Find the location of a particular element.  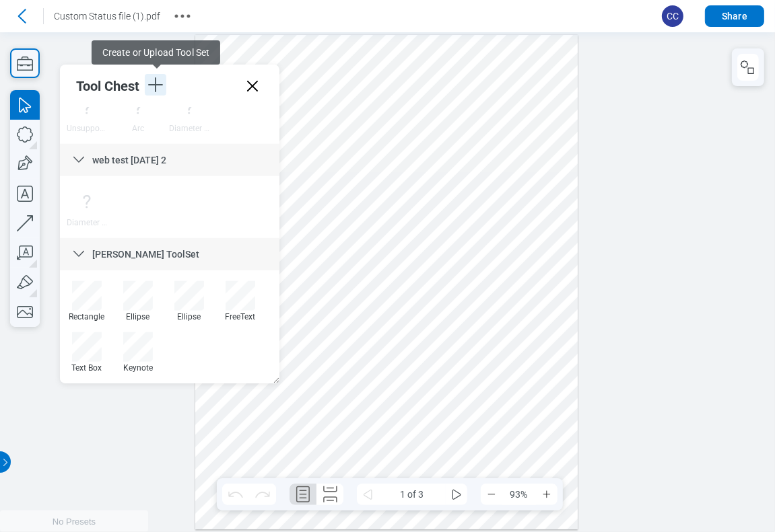

span: 93% is located at coordinates (520, 495).